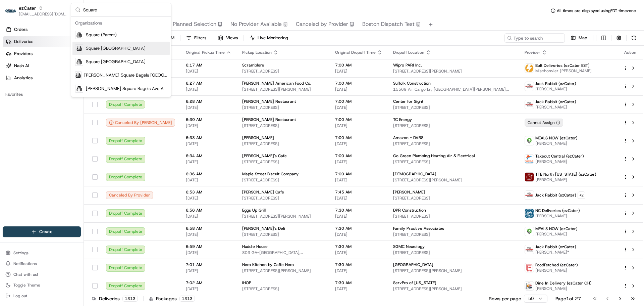 Image resolution: width=644 pixels, height=306 pixels. I want to click on span: MEALS NOW (ezCater), so click(557, 138).